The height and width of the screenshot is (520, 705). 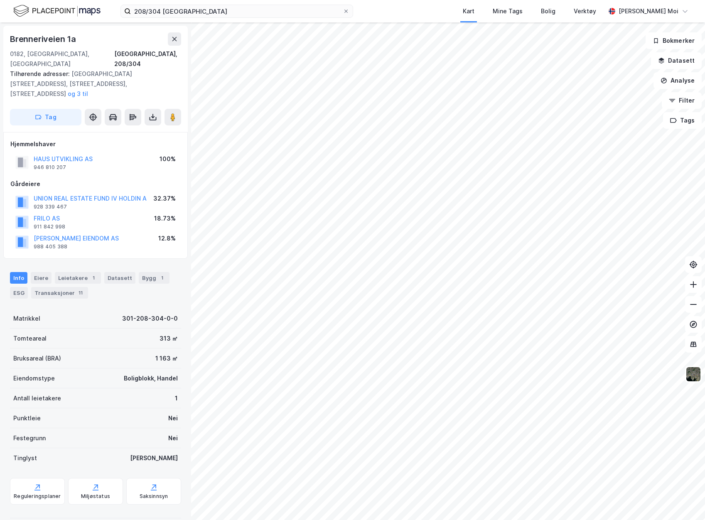 What do you see at coordinates (682, 120) in the screenshot?
I see `button: Tags` at bounding box center [682, 120].